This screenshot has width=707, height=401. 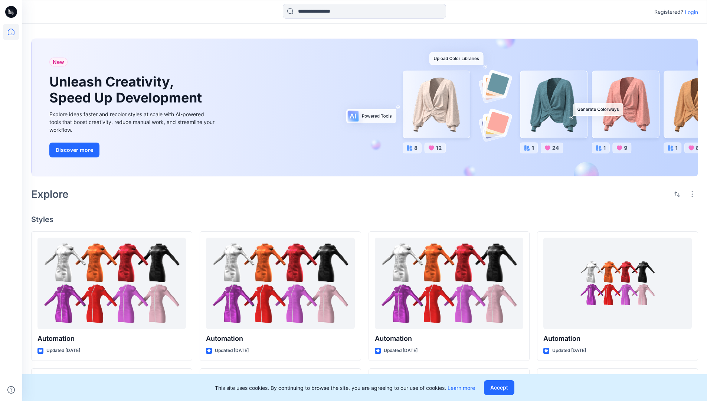 I want to click on a: Learn more, so click(x=462, y=388).